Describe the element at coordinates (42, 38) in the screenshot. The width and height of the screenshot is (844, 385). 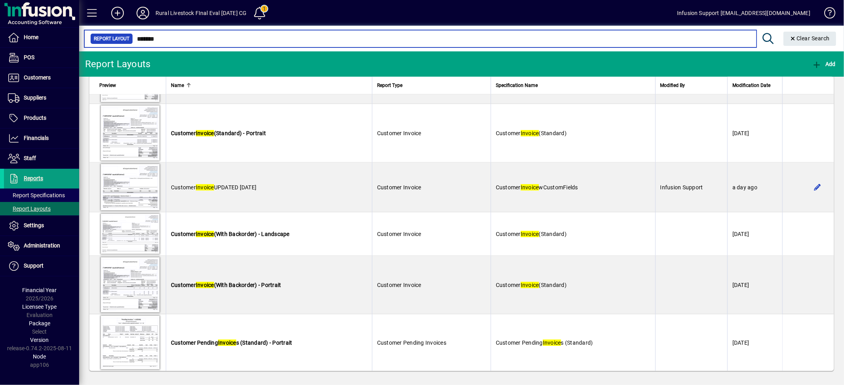
I see `a: Home` at that location.